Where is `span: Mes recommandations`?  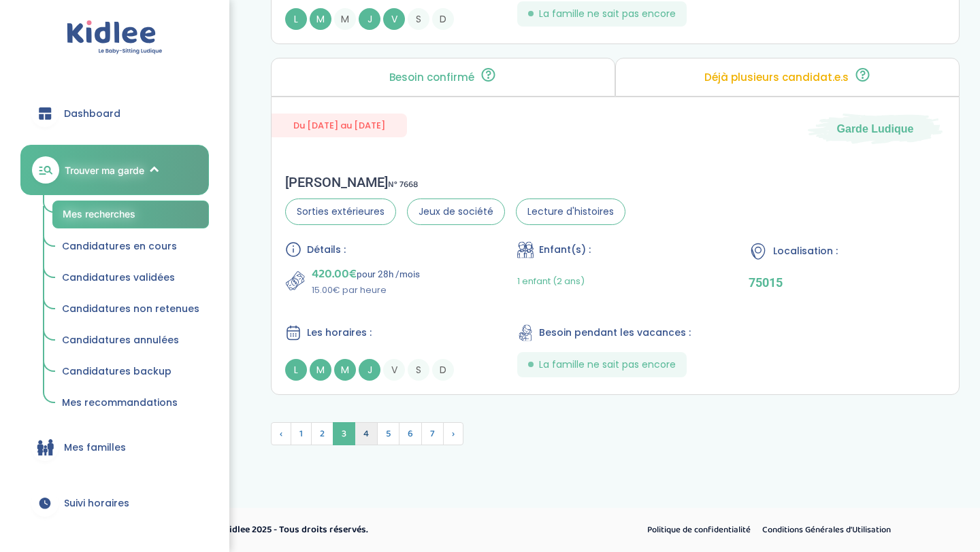
span: Mes recommandations is located at coordinates (120, 402).